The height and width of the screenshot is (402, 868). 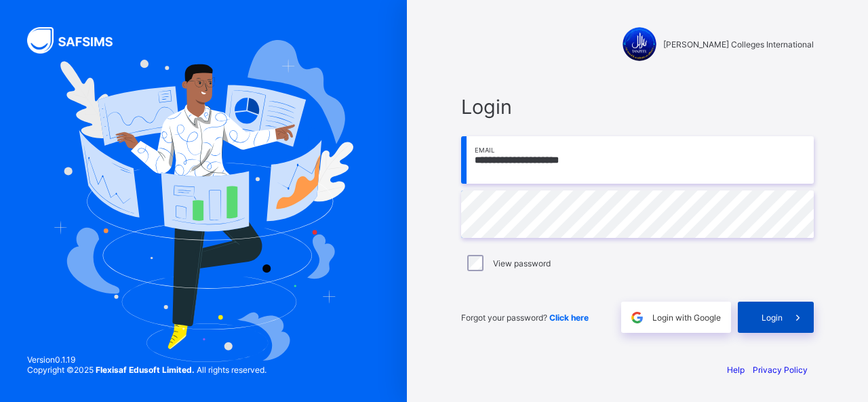 I want to click on span: Click here, so click(x=569, y=317).